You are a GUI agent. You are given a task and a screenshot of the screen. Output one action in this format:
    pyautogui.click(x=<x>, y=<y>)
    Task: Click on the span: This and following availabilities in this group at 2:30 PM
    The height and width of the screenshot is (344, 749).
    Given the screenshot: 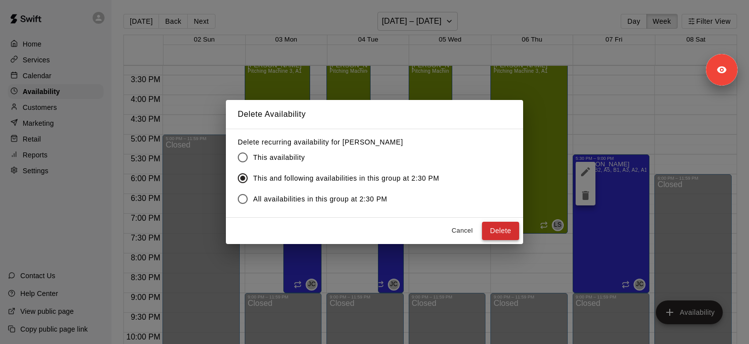 What is the action you would take?
    pyautogui.click(x=346, y=178)
    